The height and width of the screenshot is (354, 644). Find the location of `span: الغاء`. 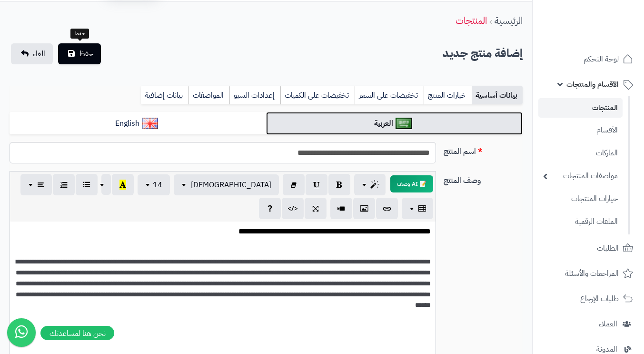

span: الغاء is located at coordinates (39, 54).